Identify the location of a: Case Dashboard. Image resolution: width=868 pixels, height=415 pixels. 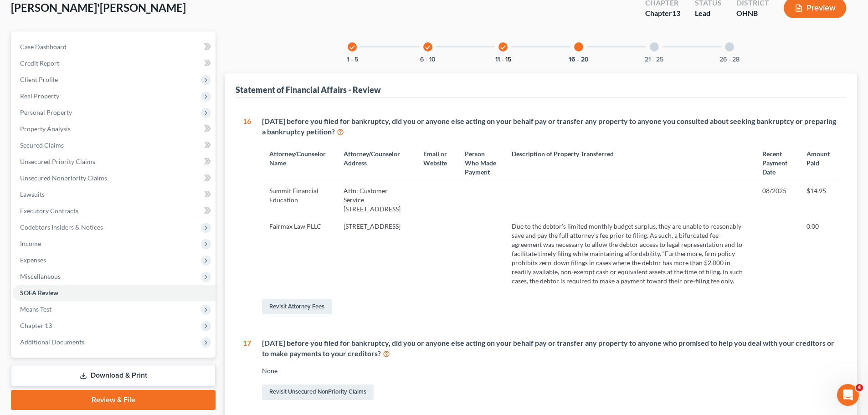
(114, 47).